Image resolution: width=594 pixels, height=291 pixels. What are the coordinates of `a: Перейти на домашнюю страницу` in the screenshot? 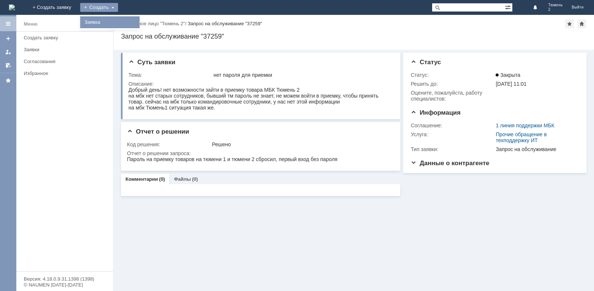 It's located at (12, 7).